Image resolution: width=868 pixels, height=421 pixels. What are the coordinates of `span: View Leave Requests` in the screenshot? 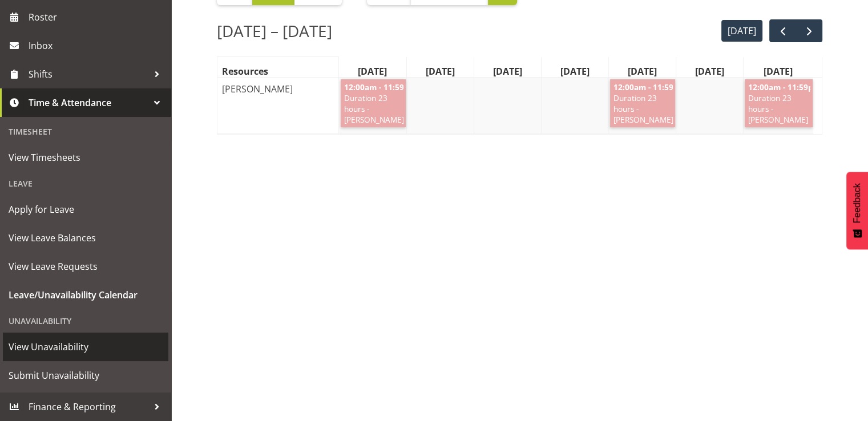 It's located at (86, 267).